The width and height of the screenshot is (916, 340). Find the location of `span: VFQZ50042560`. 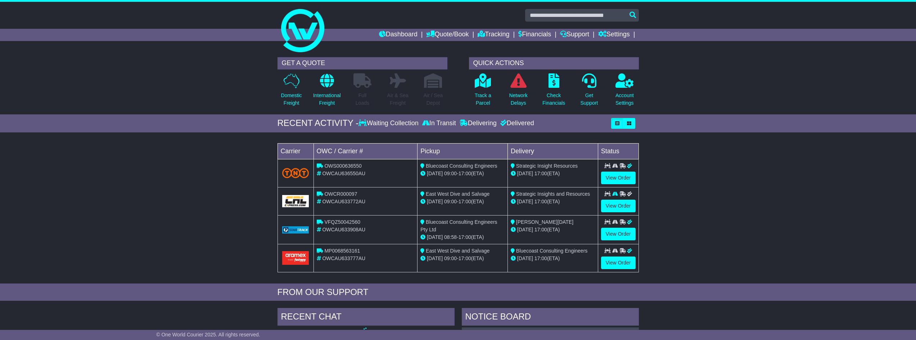

span: VFQZ50042560 is located at coordinates (342, 222).